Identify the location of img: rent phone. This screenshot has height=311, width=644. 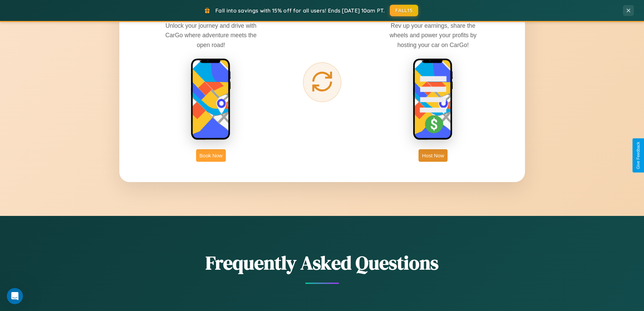
(211, 99).